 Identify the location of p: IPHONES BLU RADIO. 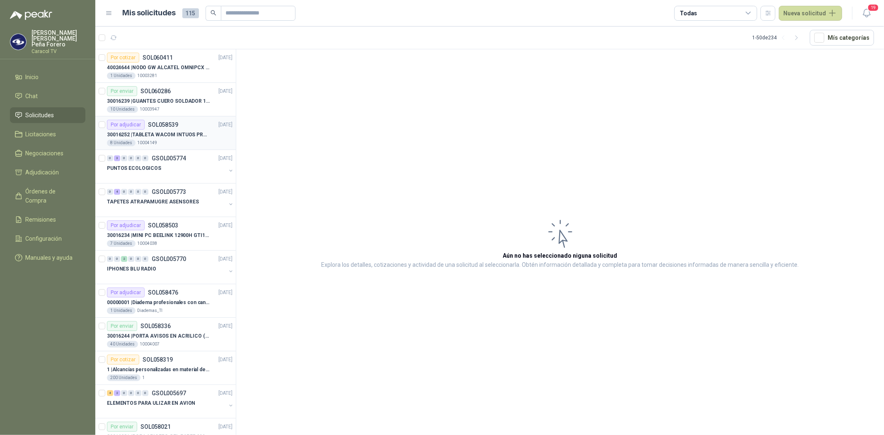
(131, 269).